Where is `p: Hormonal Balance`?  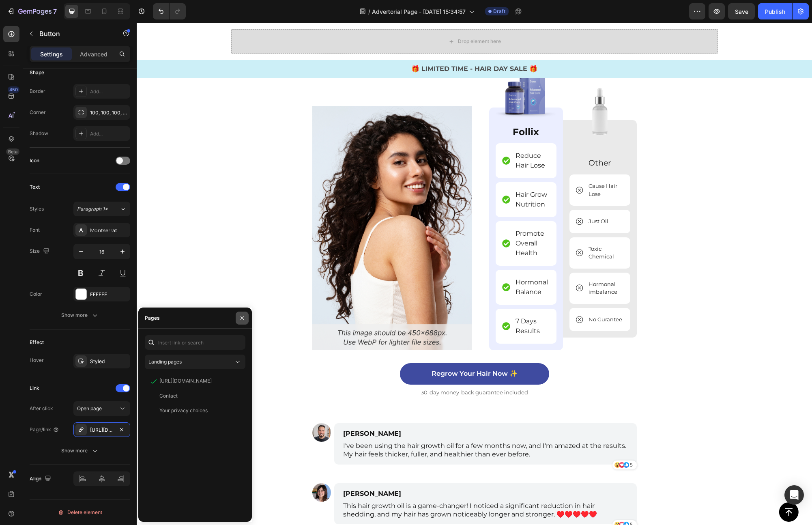
p: Hormonal Balance is located at coordinates (396, 265).